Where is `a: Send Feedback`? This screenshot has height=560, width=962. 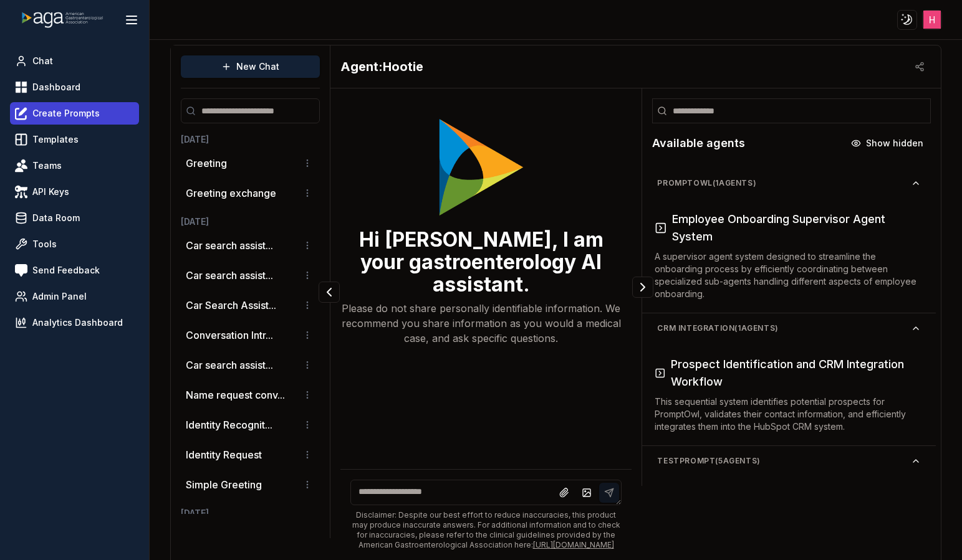 a: Send Feedback is located at coordinates (74, 270).